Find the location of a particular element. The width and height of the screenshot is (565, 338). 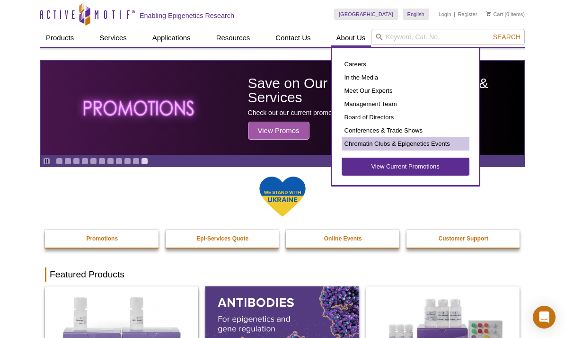

strong: Customer Support is located at coordinates (464, 239).